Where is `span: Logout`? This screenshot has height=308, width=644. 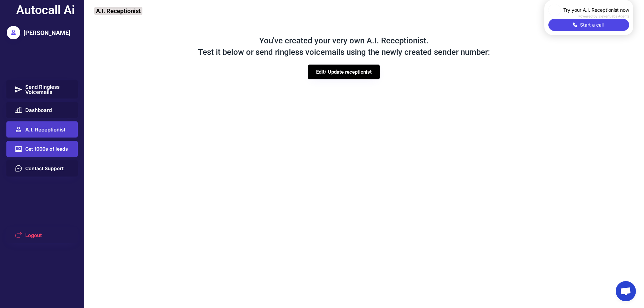 span: Logout is located at coordinates (33, 235).